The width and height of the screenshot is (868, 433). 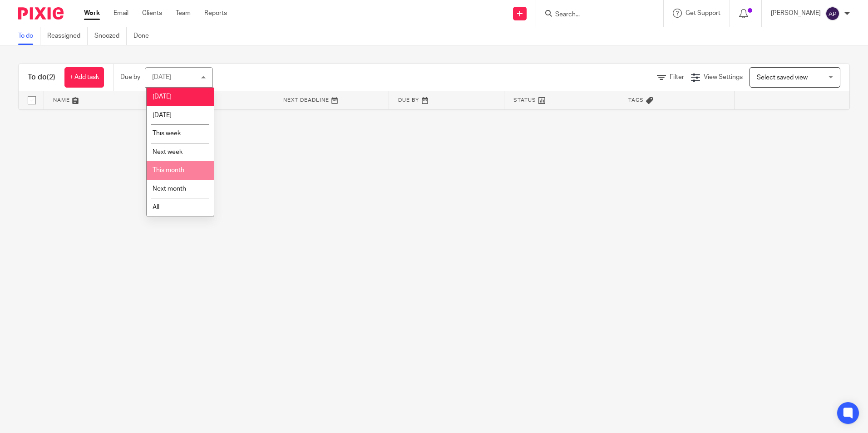 I want to click on a: Done, so click(x=145, y=36).